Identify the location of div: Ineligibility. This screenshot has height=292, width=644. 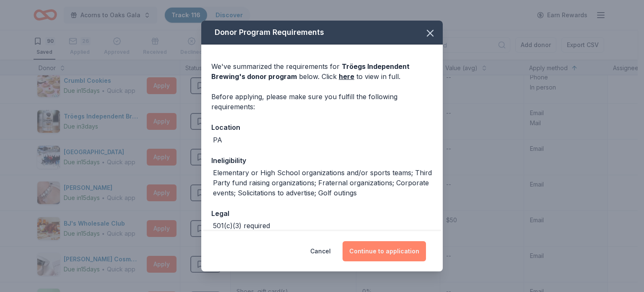
(322, 160).